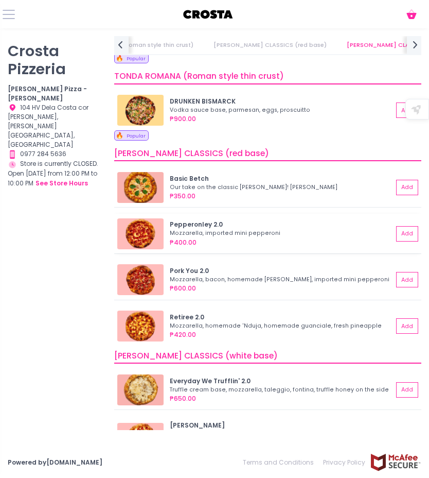  What do you see at coordinates (282, 317) in the screenshot?
I see `div: Retiree 2.0` at bounding box center [282, 317].